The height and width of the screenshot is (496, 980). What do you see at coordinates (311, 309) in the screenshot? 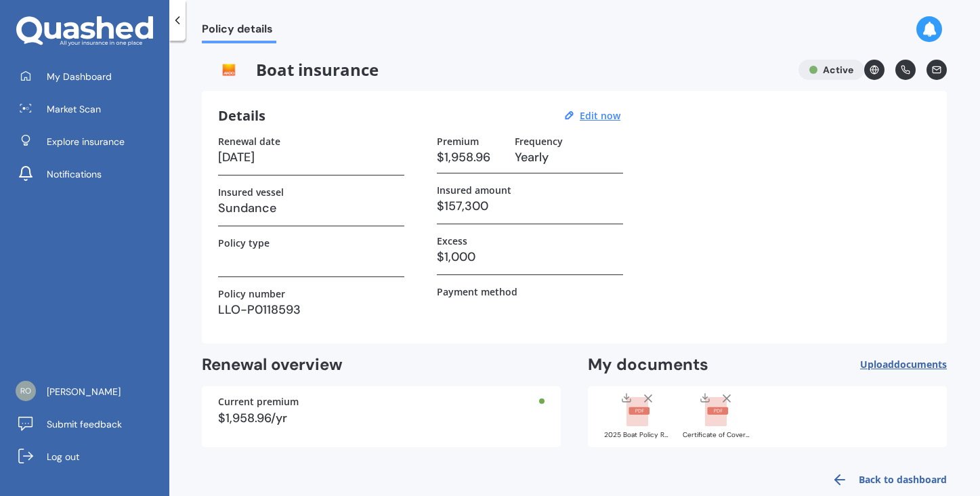
I see `h3: LLO-P0118593` at bounding box center [311, 309].